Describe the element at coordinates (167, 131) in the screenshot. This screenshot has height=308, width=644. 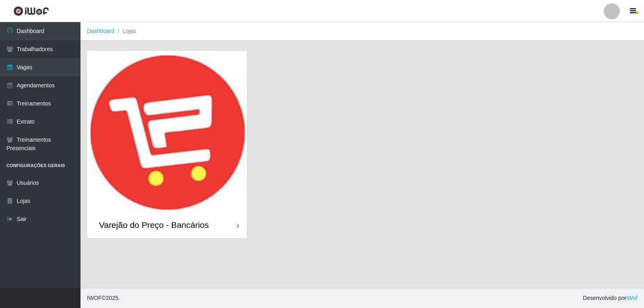
I see `img: cardImg` at that location.